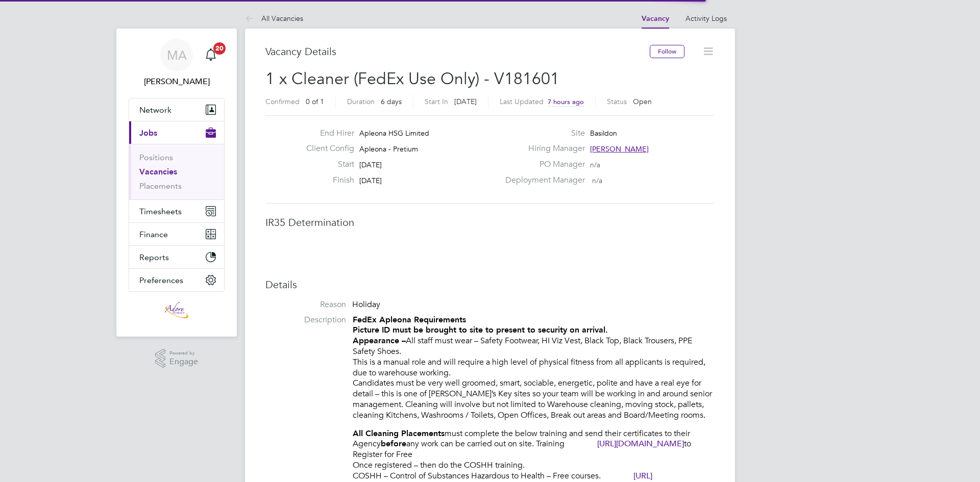 This screenshot has width=980, height=482. What do you see at coordinates (490, 285) in the screenshot?
I see `h3: Details` at bounding box center [490, 285].